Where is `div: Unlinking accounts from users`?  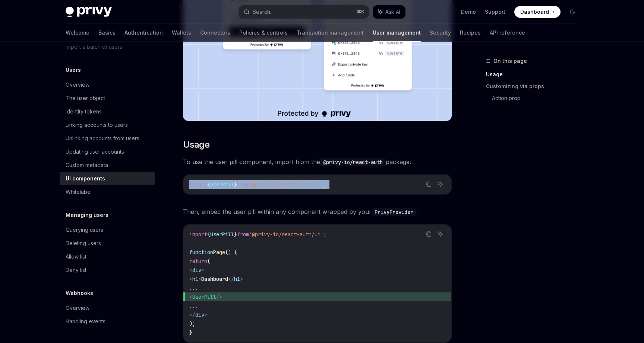
div: Unlinking accounts from users is located at coordinates (103, 139).